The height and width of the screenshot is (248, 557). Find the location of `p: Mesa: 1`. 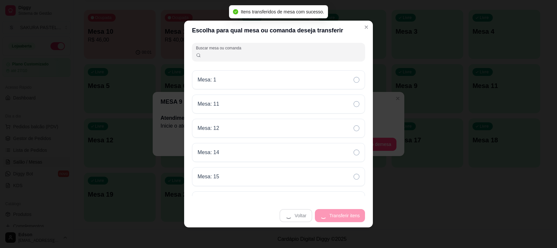

p: Mesa: 1 is located at coordinates (207, 80).